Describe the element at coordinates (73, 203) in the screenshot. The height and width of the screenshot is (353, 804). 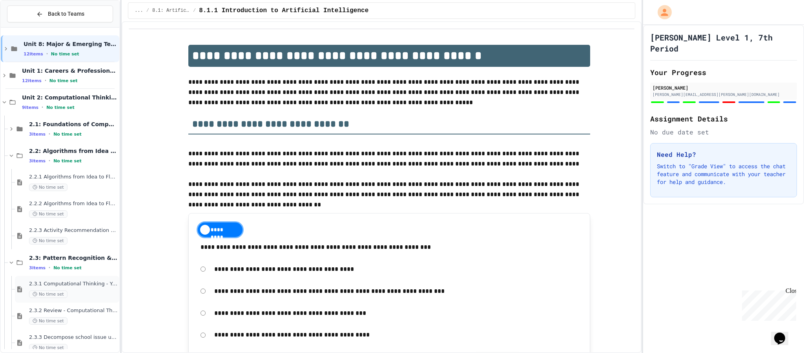
I see `span: 2.2.2 Algorithms from Idea to Flowchart - Review` at that location.